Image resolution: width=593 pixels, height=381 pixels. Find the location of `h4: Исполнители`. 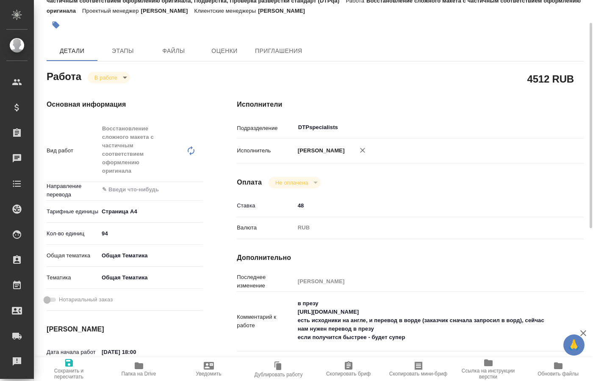

h4: Исполнители is located at coordinates (410, 105).